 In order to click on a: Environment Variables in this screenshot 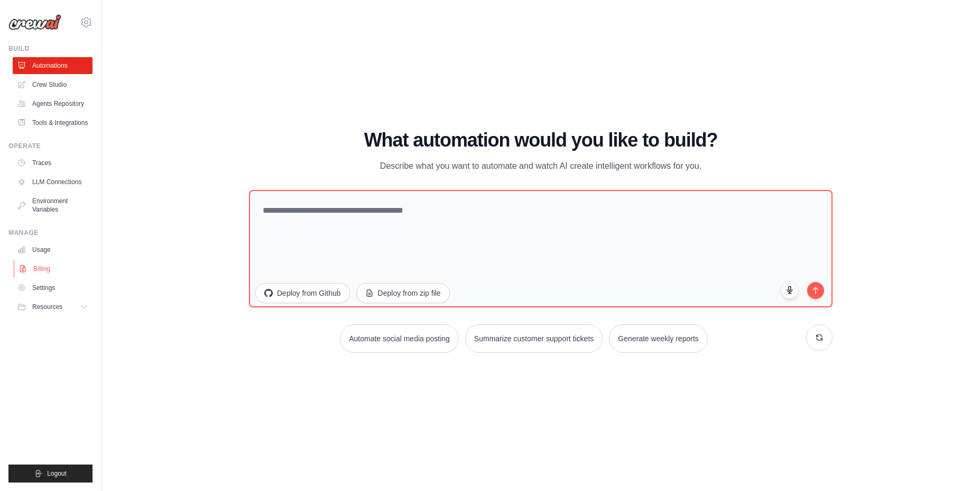, I will do `click(52, 205)`.